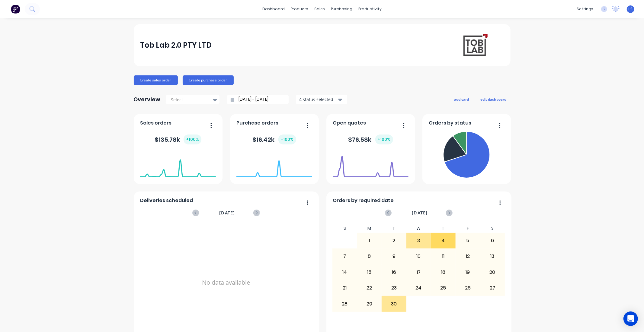 This screenshot has width=644, height=332. What do you see at coordinates (371, 139) in the screenshot?
I see `div: $ 76.58k` at bounding box center [371, 139].